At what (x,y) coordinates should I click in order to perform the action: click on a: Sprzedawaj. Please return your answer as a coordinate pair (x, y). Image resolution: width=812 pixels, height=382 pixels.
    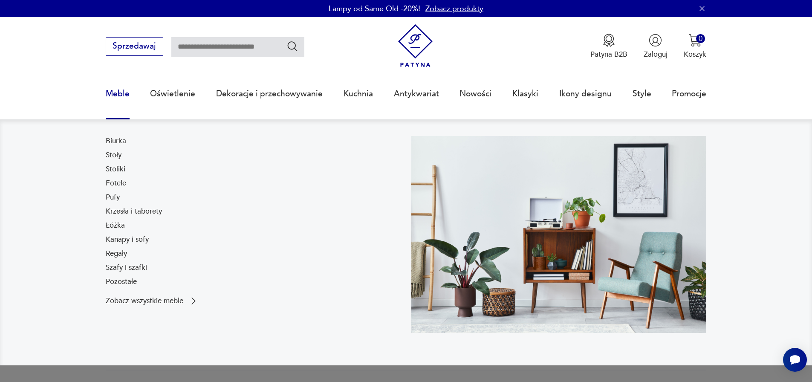
    Looking at the image, I should click on (134, 47).